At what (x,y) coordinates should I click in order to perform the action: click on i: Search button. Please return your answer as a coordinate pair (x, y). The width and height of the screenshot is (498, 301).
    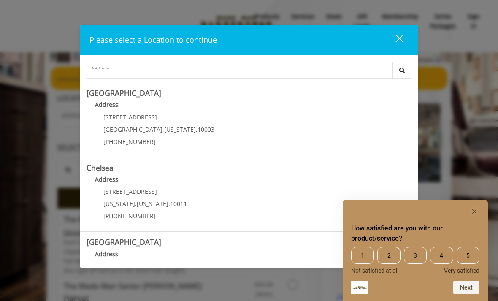
    Looking at the image, I should click on (402, 70).